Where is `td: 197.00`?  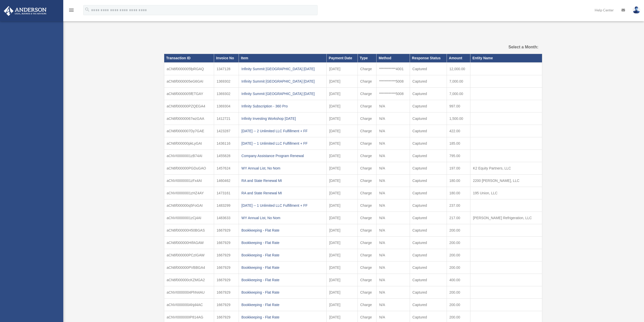
td: 197.00 is located at coordinates (458, 168).